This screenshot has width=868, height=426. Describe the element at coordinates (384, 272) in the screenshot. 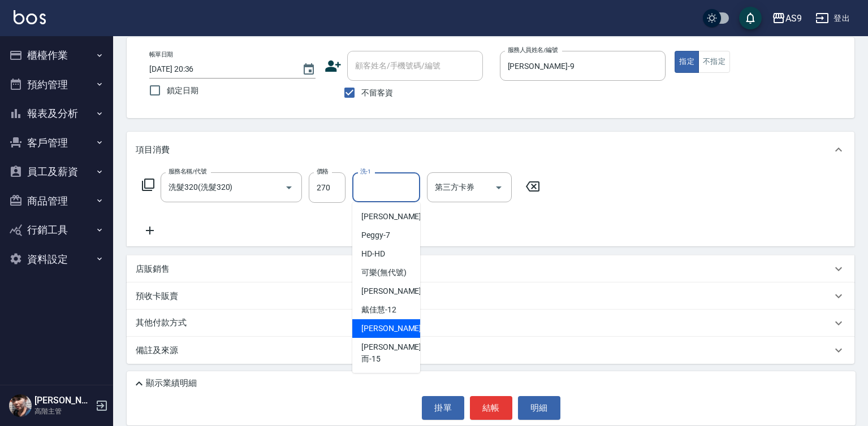

I see `span: 可樂 (無代號)` at that location.